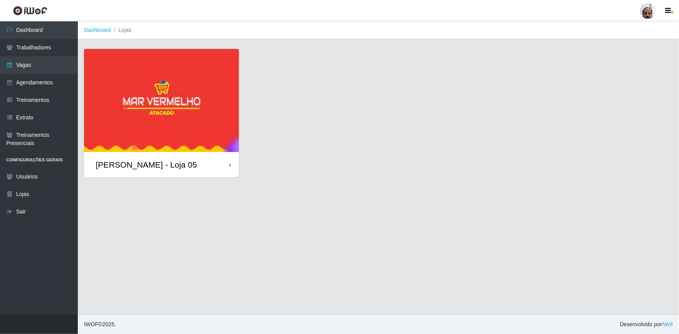  Describe the element at coordinates (667, 324) in the screenshot. I see `a: iWof` at that location.